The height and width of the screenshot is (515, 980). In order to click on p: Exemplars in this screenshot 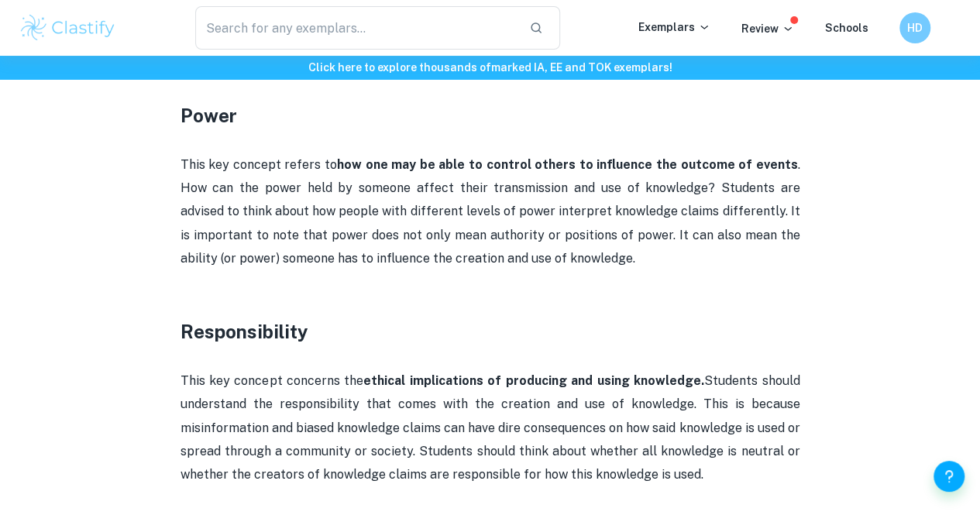, I will do `click(674, 27)`.